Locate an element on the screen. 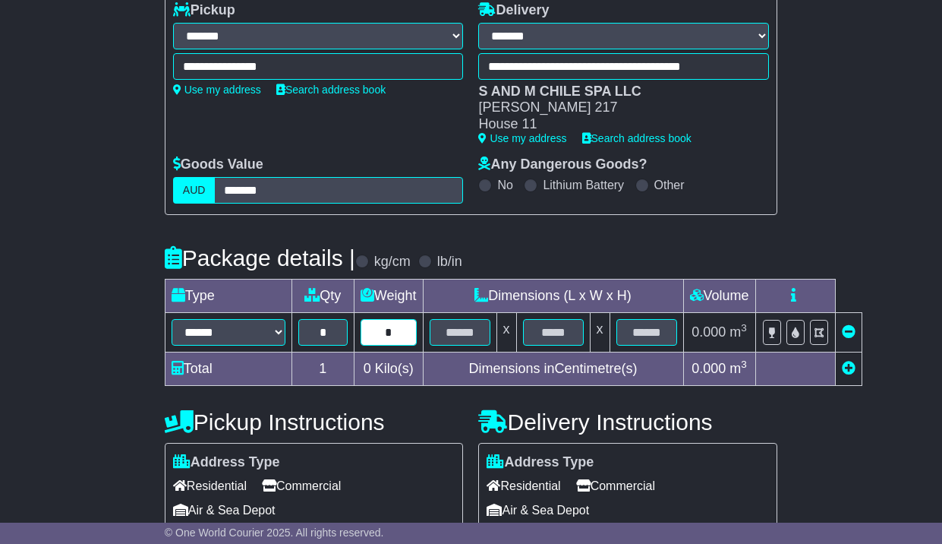 This screenshot has width=942, height=544. td: Kilo(s) is located at coordinates (388, 368).